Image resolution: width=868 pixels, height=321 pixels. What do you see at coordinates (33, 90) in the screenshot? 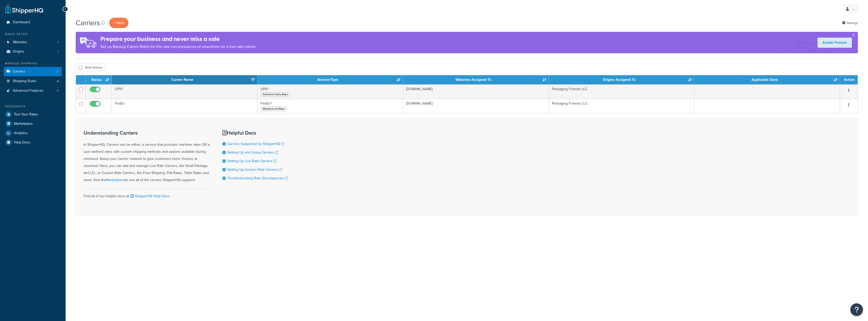
I see `li: Advanced Features` at bounding box center [33, 90].